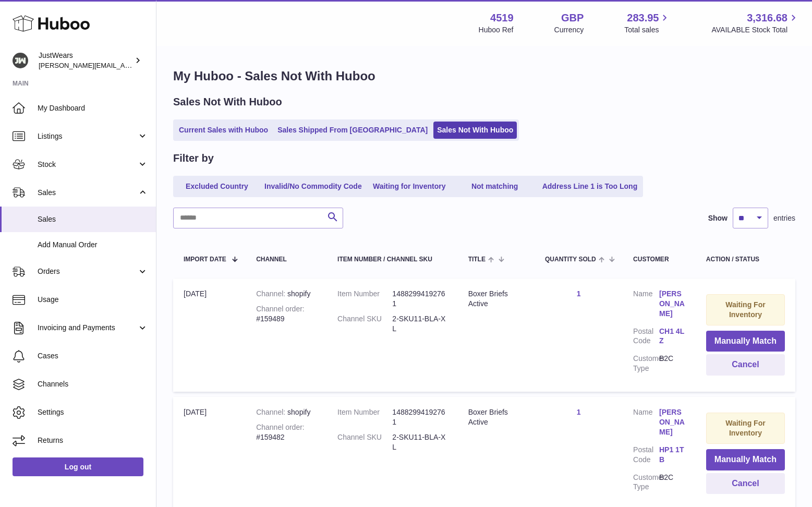 The height and width of the screenshot is (507, 812). Describe the element at coordinates (484, 76) in the screenshot. I see `h1: My Huboo - Sales Not With Huboo` at that location.